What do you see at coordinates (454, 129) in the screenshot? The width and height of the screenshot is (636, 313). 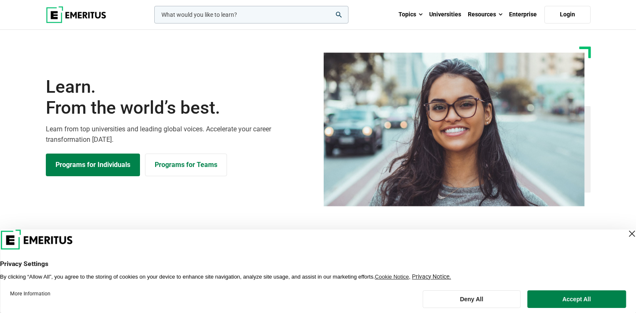 I see `img: Learn from the world's best` at bounding box center [454, 129].